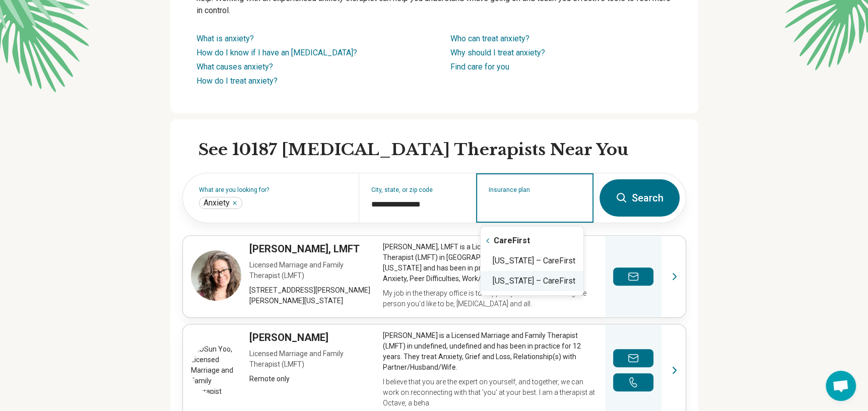  I want to click on div: CareFirst, so click(532, 241).